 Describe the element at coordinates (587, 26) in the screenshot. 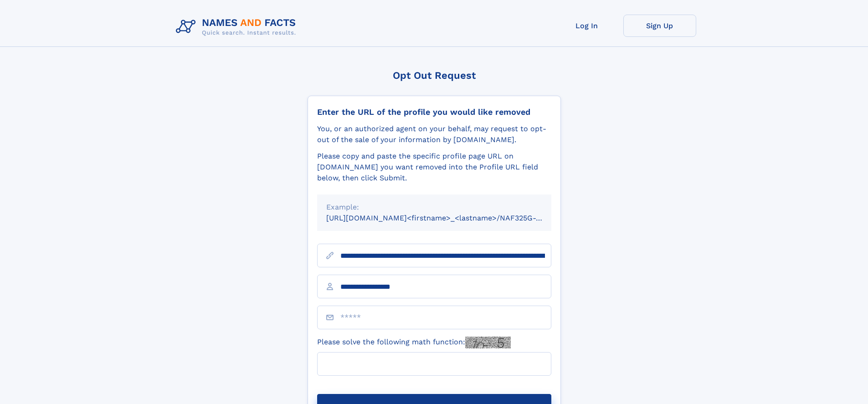

I see `a: Log In` at that location.